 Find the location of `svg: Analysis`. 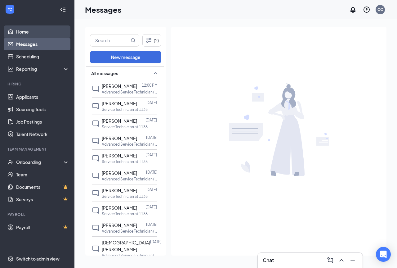

svg: Analysis is located at coordinates (11, 69).